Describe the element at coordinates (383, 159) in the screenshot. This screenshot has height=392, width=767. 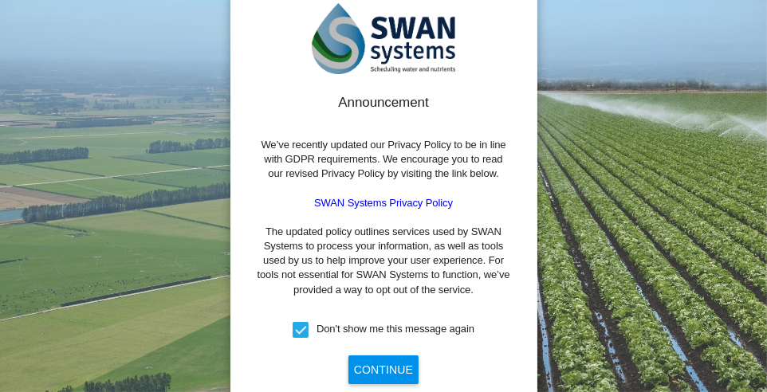
I see `span: We’ve recently updated our Privacy Policy to be in line with GDPR requirements. We encourage you ...` at that location.